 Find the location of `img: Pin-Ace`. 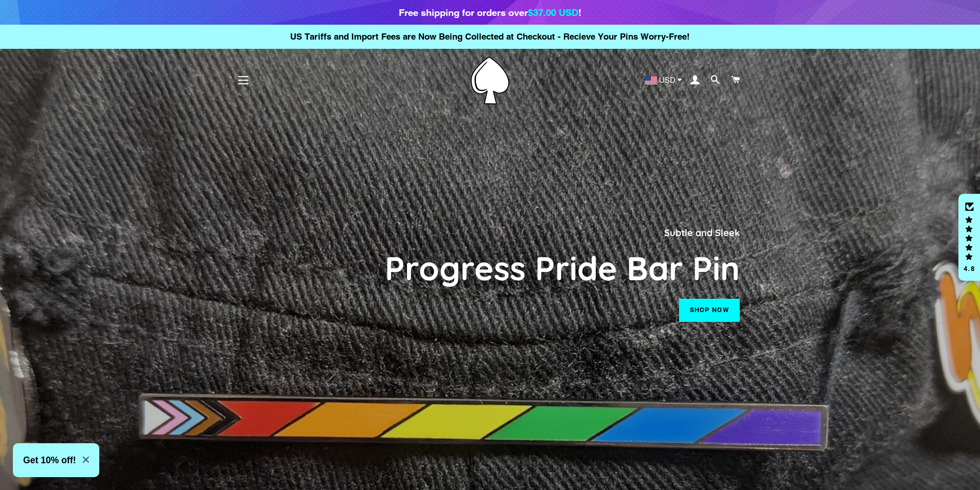

img: Pin-Ace is located at coordinates (490, 80).